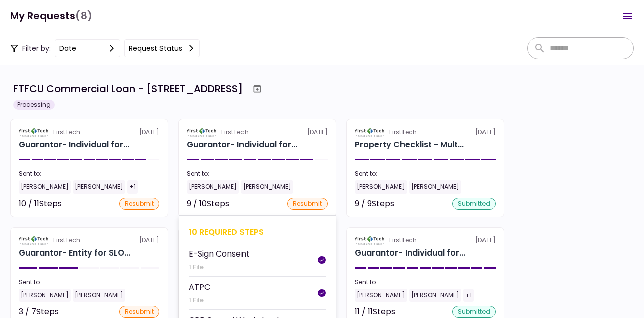 This screenshot has height=318, width=644. Describe the element at coordinates (75, 253) in the screenshot. I see `div: Guarantor- Entity for SLOV AND SLOV, LLC Neighborhood Drummer, LLC` at that location.